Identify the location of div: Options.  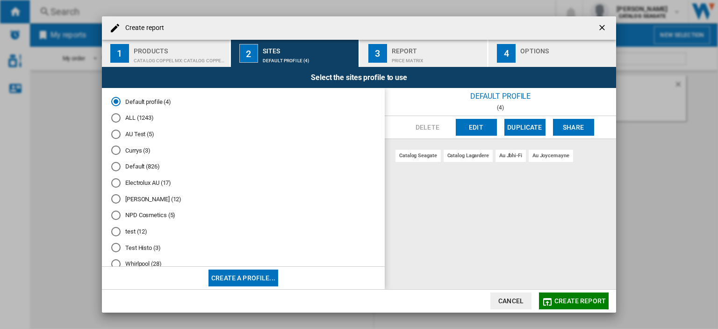
(566, 48).